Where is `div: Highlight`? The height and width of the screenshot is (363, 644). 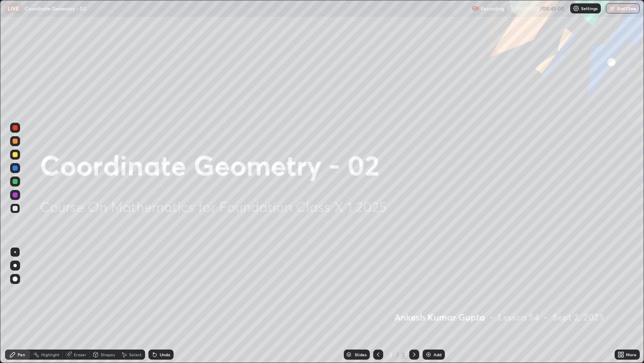 div: Highlight is located at coordinates (50, 355).